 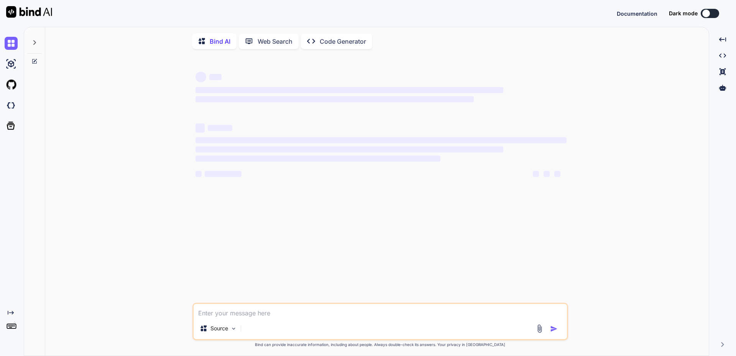 I want to click on p: Code Generator, so click(x=342, y=41).